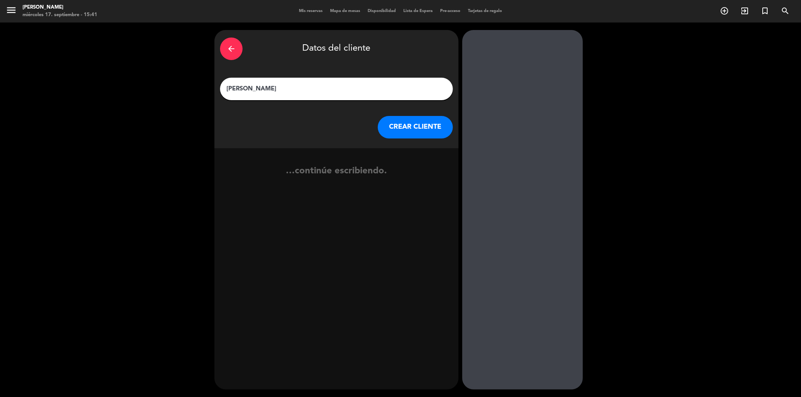 This screenshot has height=397, width=801. Describe the element at coordinates (231, 49) in the screenshot. I see `i: arrow_back` at that location.